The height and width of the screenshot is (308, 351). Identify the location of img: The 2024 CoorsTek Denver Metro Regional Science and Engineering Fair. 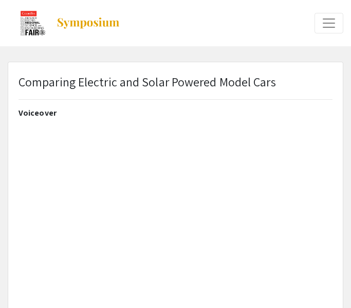
(33, 23).